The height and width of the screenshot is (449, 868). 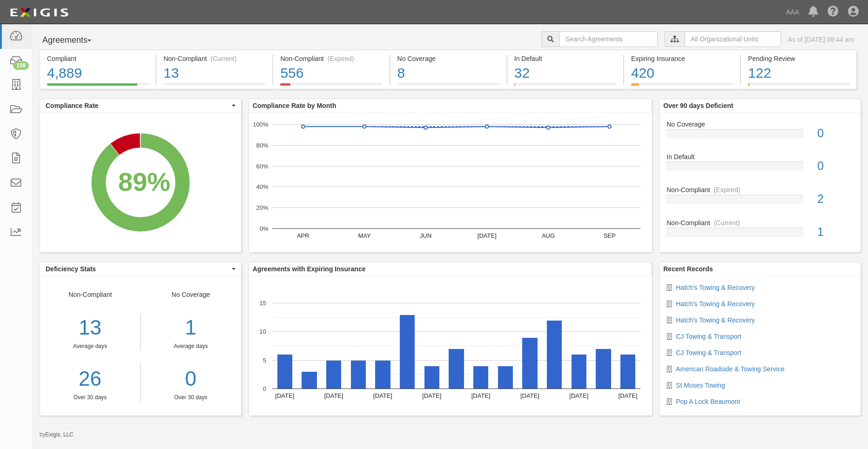 What do you see at coordinates (190, 379) in the screenshot?
I see `a: 0` at bounding box center [190, 379].